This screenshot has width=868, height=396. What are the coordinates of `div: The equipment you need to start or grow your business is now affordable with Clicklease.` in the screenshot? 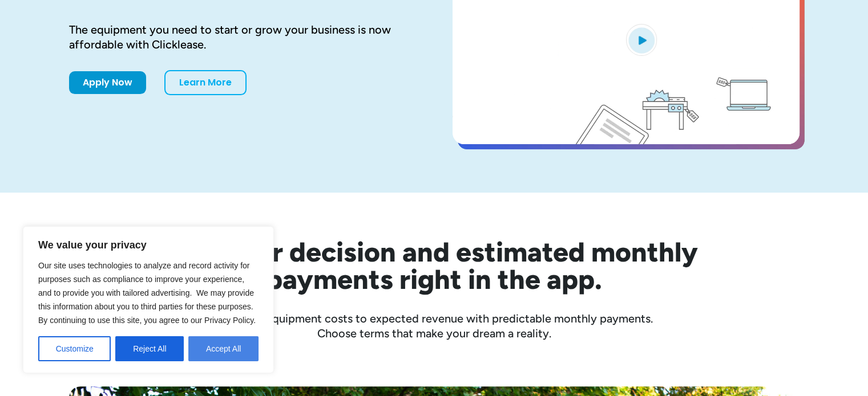 It's located at (243, 37).